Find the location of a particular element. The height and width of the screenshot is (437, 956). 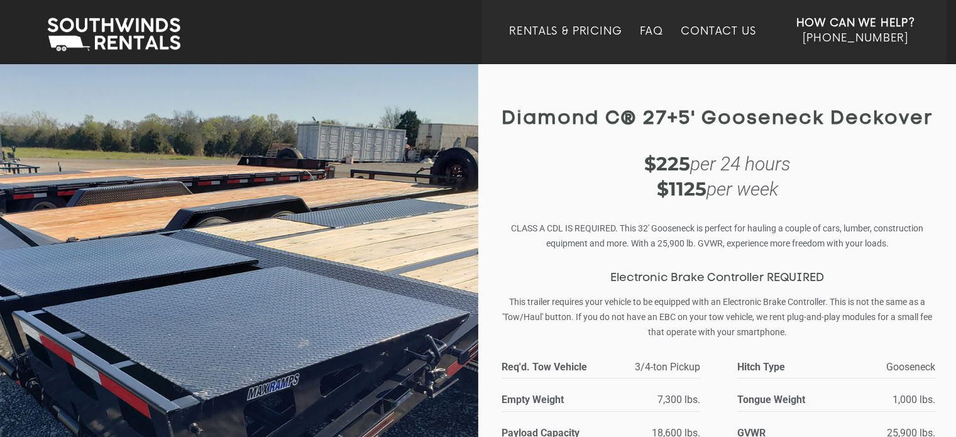

a: Rentals & Pricing is located at coordinates (565, 45).